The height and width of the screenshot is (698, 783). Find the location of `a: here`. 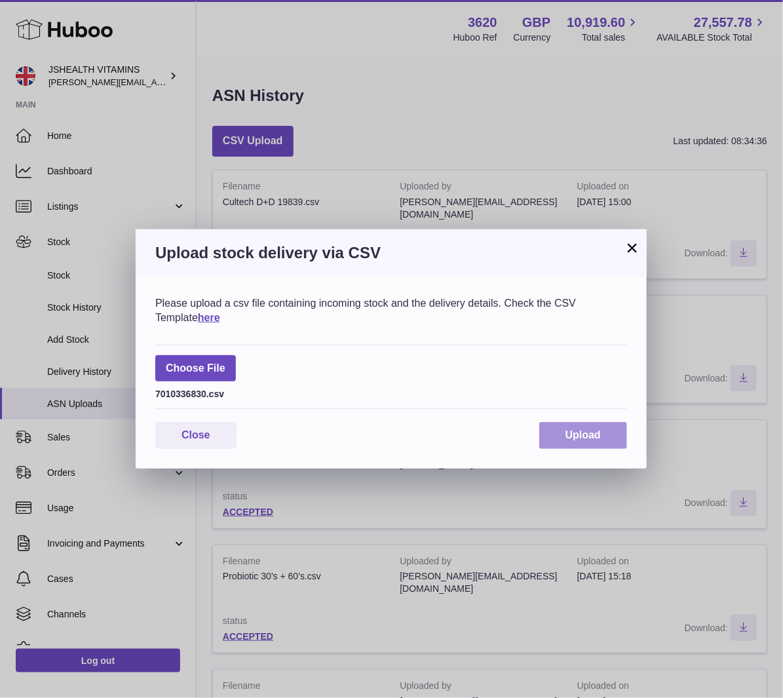

a: here is located at coordinates (209, 317).